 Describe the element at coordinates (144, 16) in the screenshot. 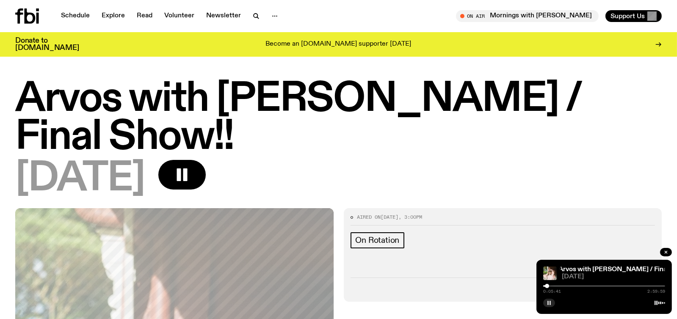

I see `a: Read` at that location.